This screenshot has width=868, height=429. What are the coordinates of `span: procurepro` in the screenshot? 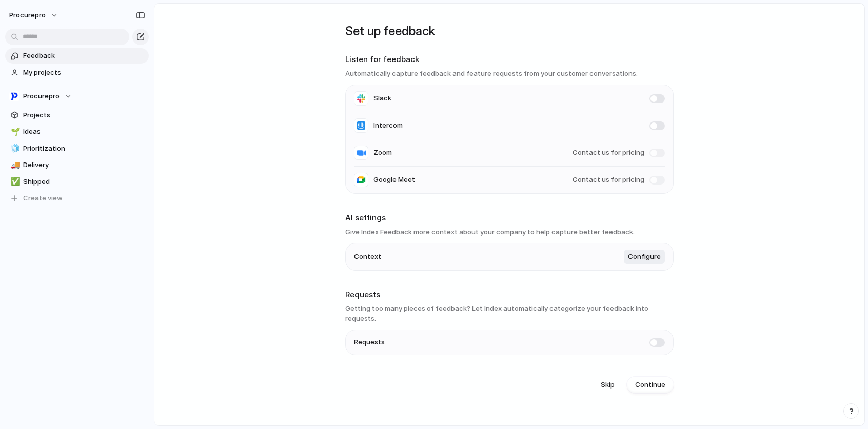 It's located at (27, 16).